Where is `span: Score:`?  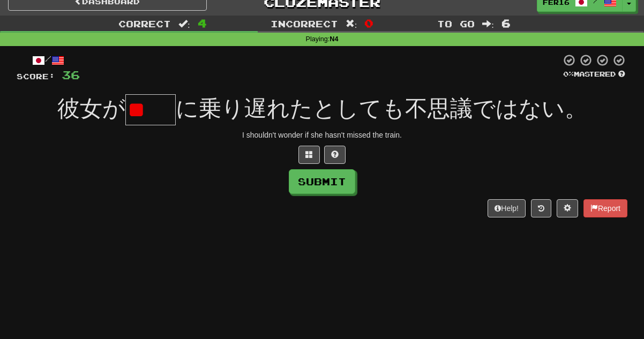
span: Score: is located at coordinates (36, 76).